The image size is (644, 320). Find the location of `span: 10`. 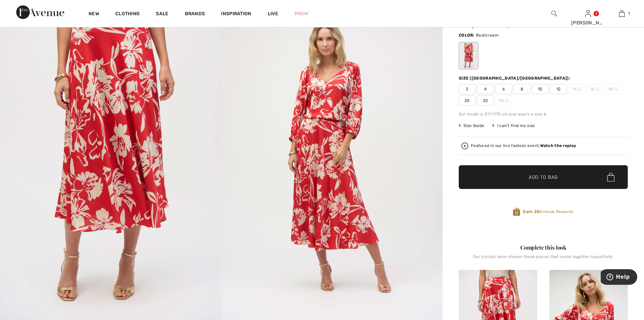

span: 10 is located at coordinates (540, 89).